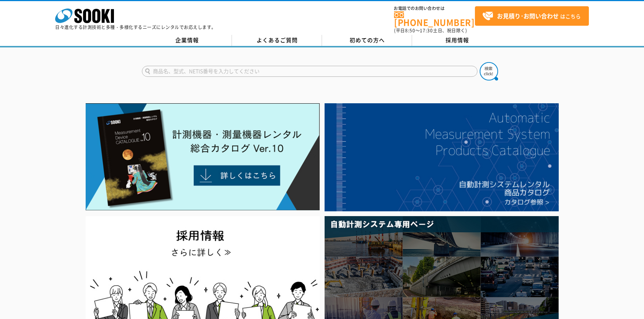  I want to click on strong: お見積り･お問い合わせ, so click(528, 16).